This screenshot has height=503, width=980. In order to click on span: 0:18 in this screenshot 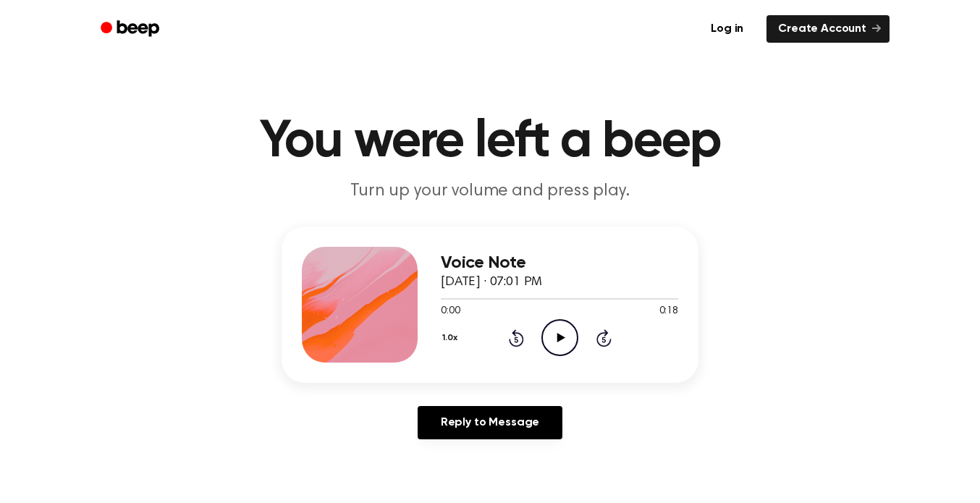, I will do `click(669, 312)`.